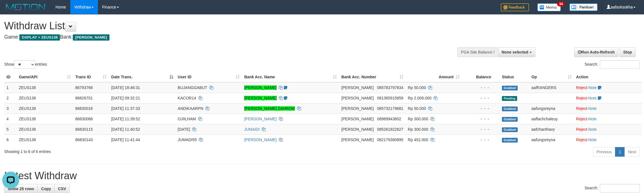 The height and width of the screenshot is (193, 644). What do you see at coordinates (632, 152) in the screenshot?
I see `a: Next` at bounding box center [632, 152].